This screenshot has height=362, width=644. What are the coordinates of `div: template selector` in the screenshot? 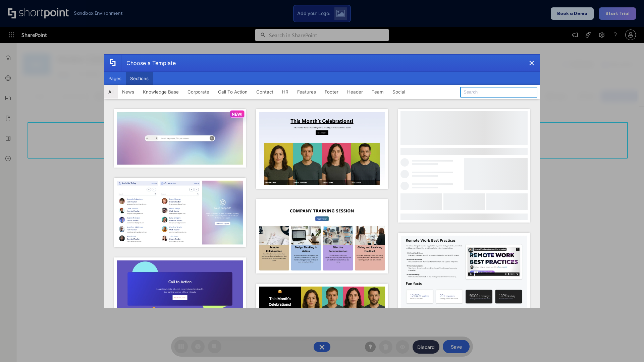 It's located at (322, 181).